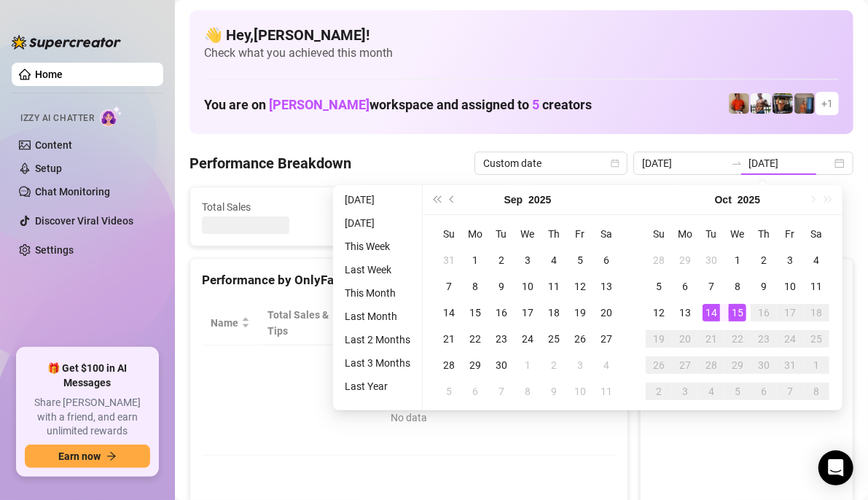 The height and width of the screenshot is (500, 868). I want to click on span: Active Chats, so click(437, 207).